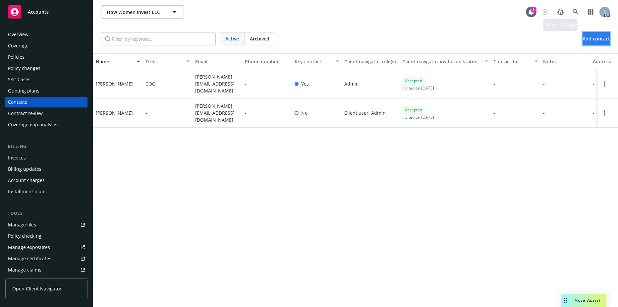 Image resolution: width=618 pixels, height=307 pixels. What do you see at coordinates (29, 258) in the screenshot?
I see `div: Manage certificates` at bounding box center [29, 258].